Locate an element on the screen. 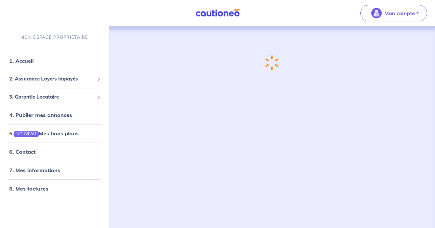 The width and height of the screenshot is (435, 228). div: 2. Assurance Loyers Impayés is located at coordinates (54, 79).